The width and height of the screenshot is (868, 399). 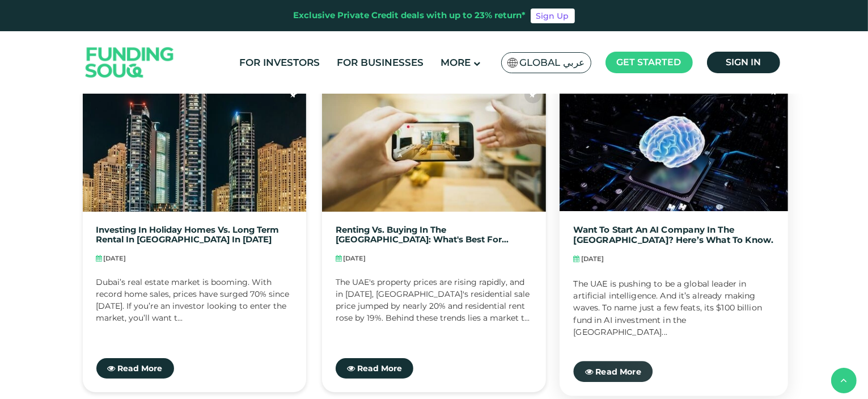 What do you see at coordinates (195, 305) in the screenshot?
I see `div: Dubai’s real estate market is booming. With record home sales, prices have surged 70% since [DATE...` at bounding box center [195, 305].